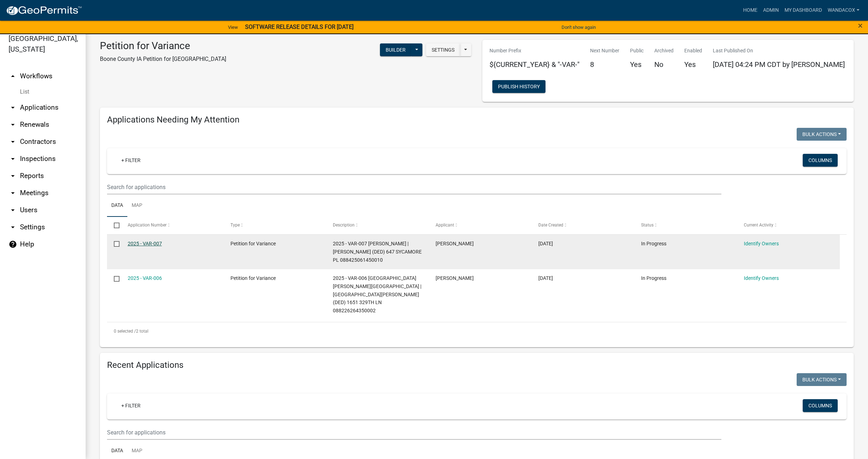 This screenshot has height=459, width=868. Describe the element at coordinates (605, 65) in the screenshot. I see `h5: 8` at that location.